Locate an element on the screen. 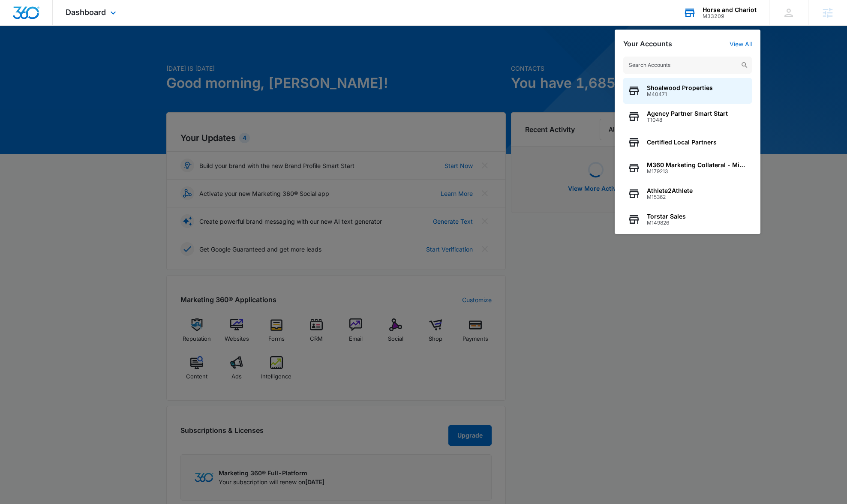  button: Shoalwood PropertiesM40471 is located at coordinates (688, 91).